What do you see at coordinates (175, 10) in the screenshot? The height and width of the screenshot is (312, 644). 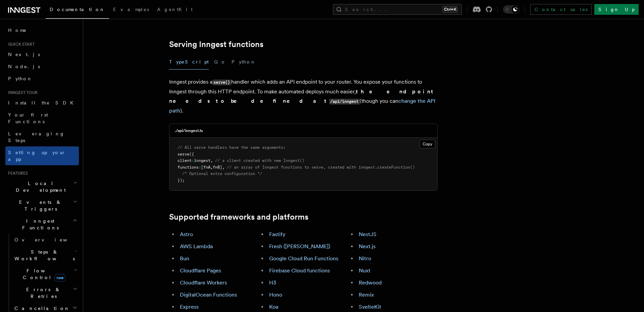 I see `a: AgentKit` at bounding box center [175, 10].